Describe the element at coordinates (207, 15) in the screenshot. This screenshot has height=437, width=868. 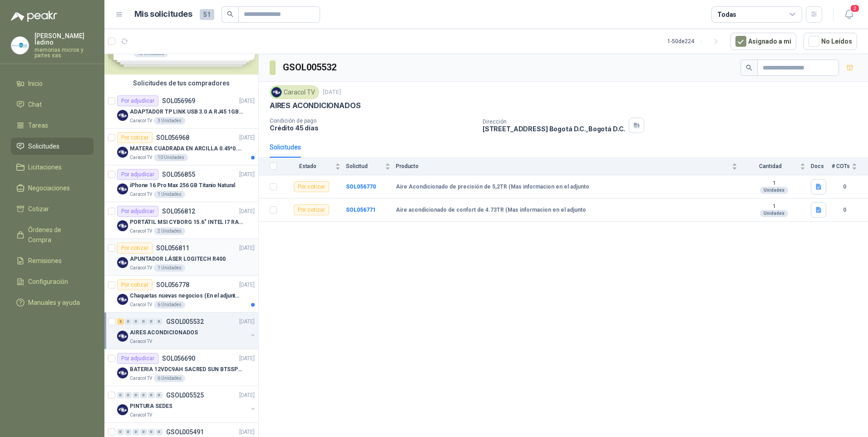
I see `span: 51` at that location.